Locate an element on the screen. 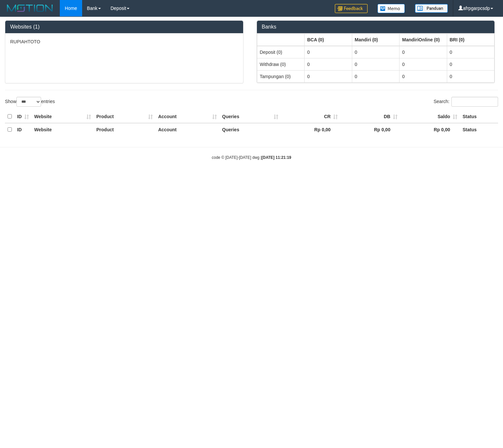 The height and width of the screenshot is (448, 503). img: Button%20Memo.svg is located at coordinates (391, 8).